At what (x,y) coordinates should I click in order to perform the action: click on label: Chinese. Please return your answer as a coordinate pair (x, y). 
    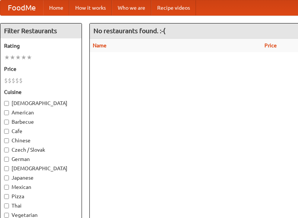
    Looking at the image, I should click on (41, 140).